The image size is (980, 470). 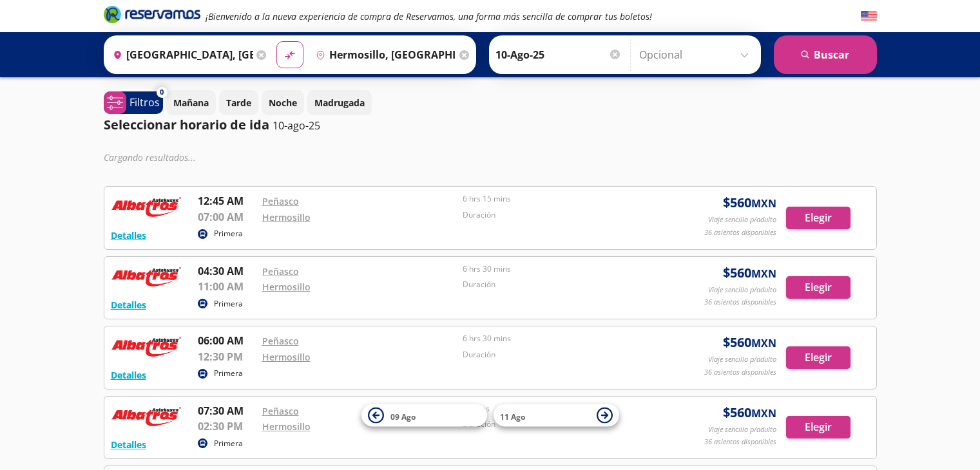 What do you see at coordinates (152, 14) in the screenshot?
I see `i: Brand Logo` at bounding box center [152, 14].